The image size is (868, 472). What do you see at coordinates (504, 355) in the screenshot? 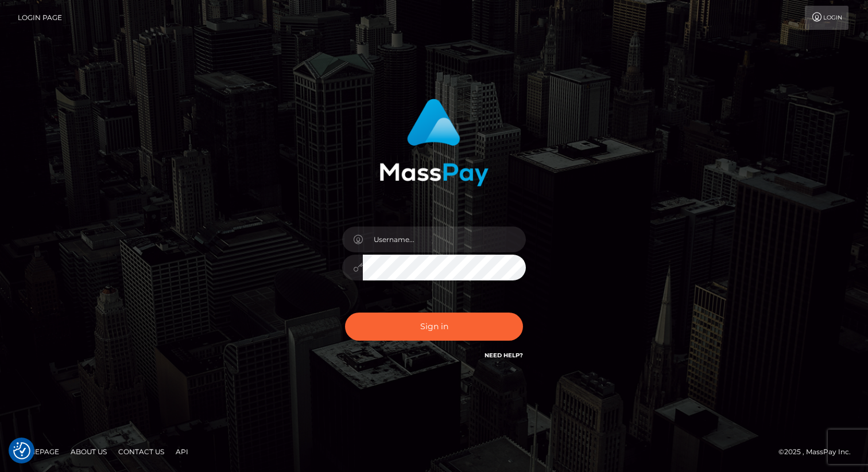
I see `a: Need Help?` at bounding box center [504, 355].